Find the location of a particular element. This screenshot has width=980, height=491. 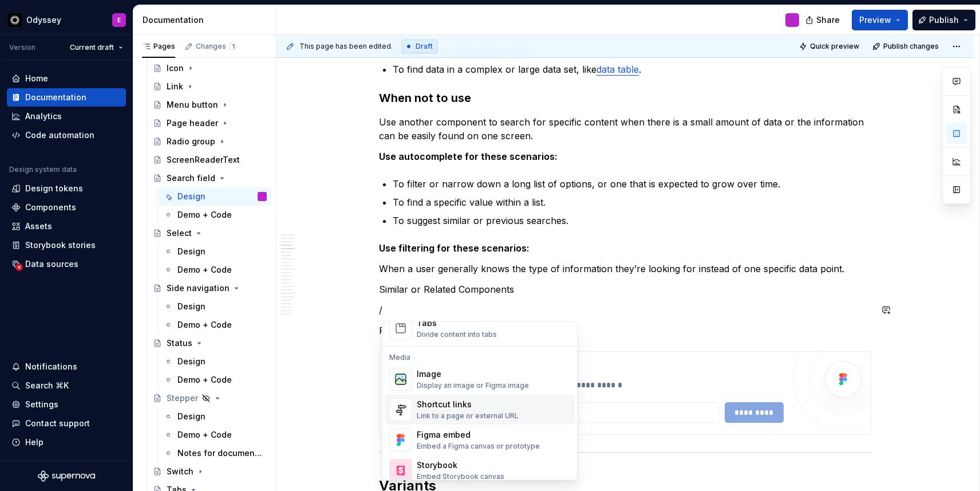

a: Select is located at coordinates (210, 233).